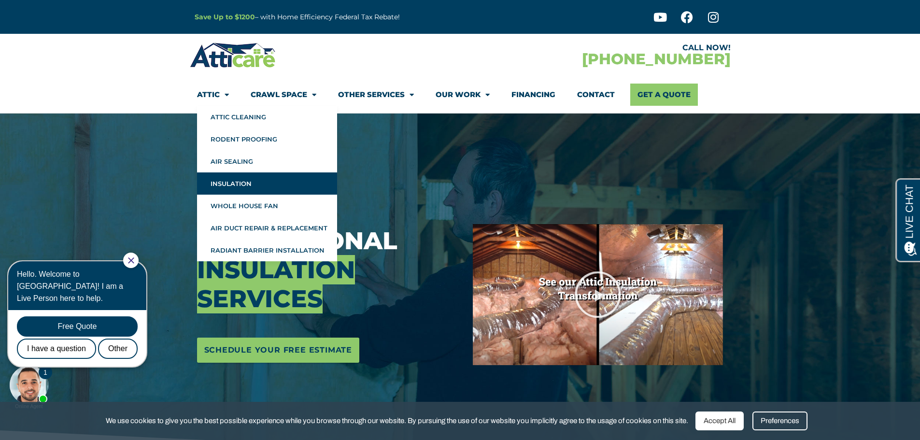 This screenshot has height=440, width=920. What do you see at coordinates (51, 14) in the screenshot?
I see `span: Opens a chat window` at bounding box center [51, 14].